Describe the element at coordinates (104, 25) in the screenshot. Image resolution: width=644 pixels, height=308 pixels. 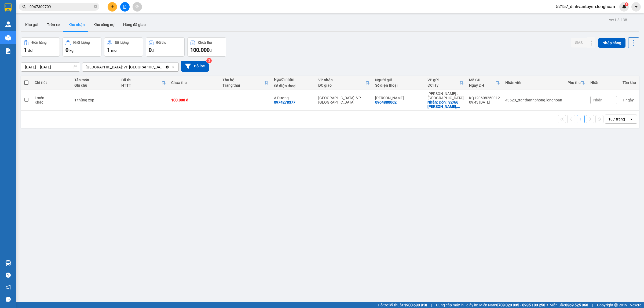
I see `button: Kho công nợ` at that location.